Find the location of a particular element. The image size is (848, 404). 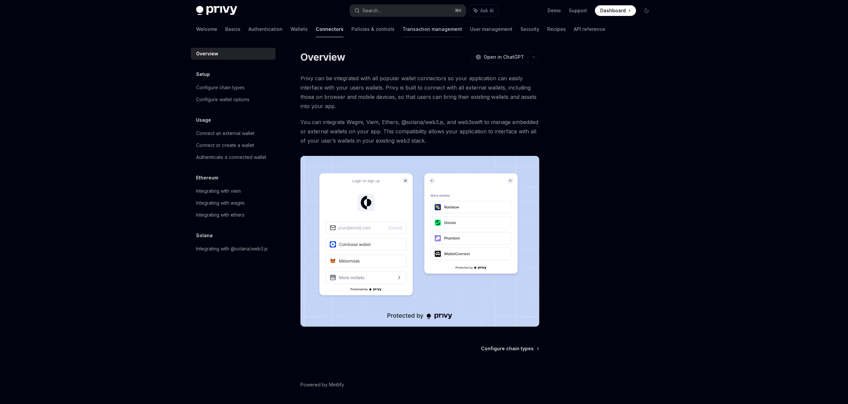

a: Support is located at coordinates (578, 11).